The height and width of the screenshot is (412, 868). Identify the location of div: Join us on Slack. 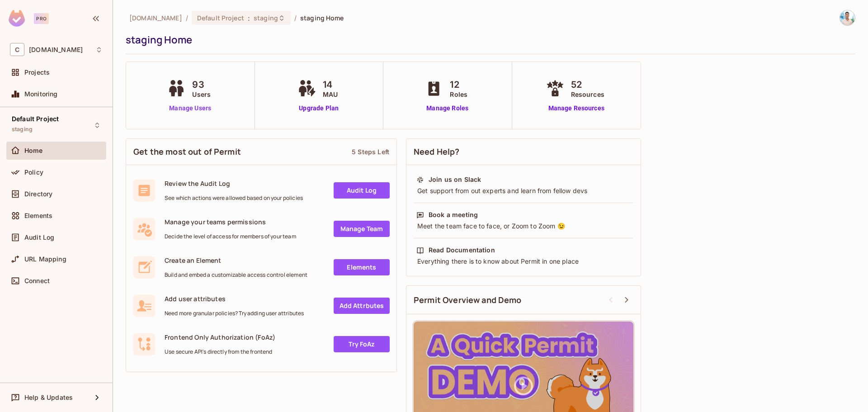
(454, 180).